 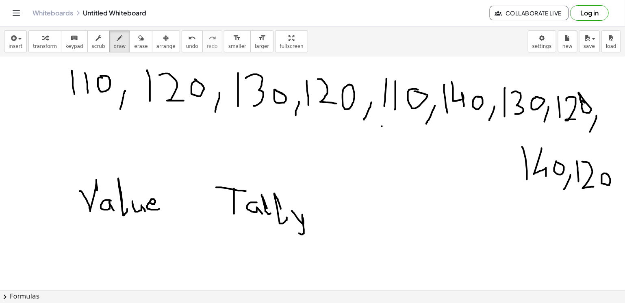 I want to click on span: save, so click(x=589, y=46).